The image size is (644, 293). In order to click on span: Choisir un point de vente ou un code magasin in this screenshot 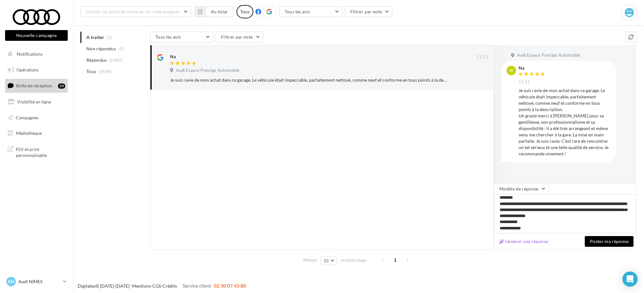, I will do `click(132, 11)`.